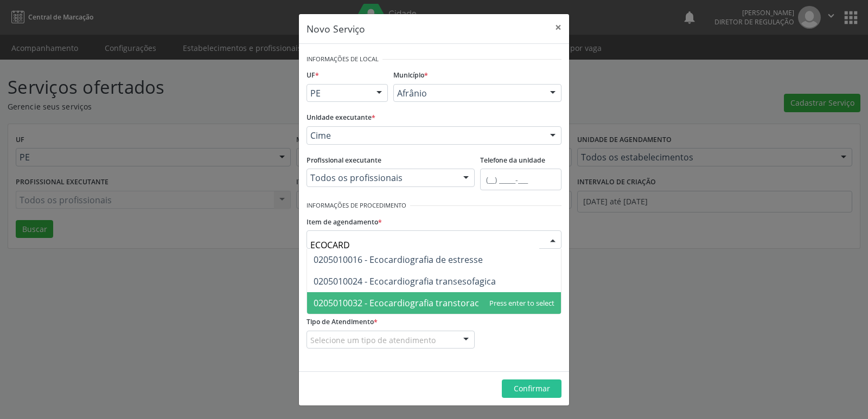  I want to click on h5: Novo Serviço, so click(336, 29).